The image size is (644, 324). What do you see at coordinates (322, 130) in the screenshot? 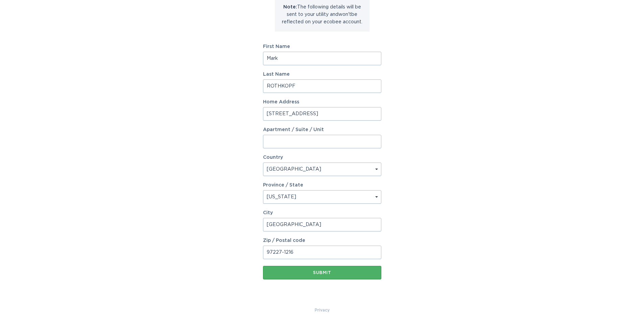
I see `label: Apartment / Suite / Unit` at bounding box center [322, 130].